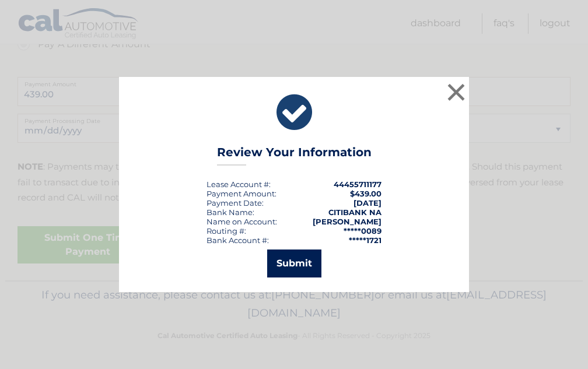 This screenshot has width=588, height=369. What do you see at coordinates (294, 155) in the screenshot?
I see `h3: Review Your Information` at bounding box center [294, 155].